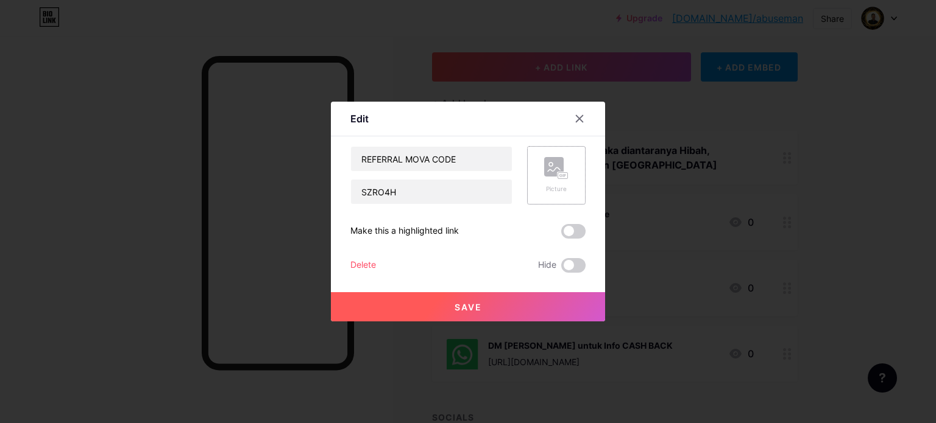 Image resolution: width=936 pixels, height=423 pixels. Describe the element at coordinates (468, 307) in the screenshot. I see `span: Save` at that location.